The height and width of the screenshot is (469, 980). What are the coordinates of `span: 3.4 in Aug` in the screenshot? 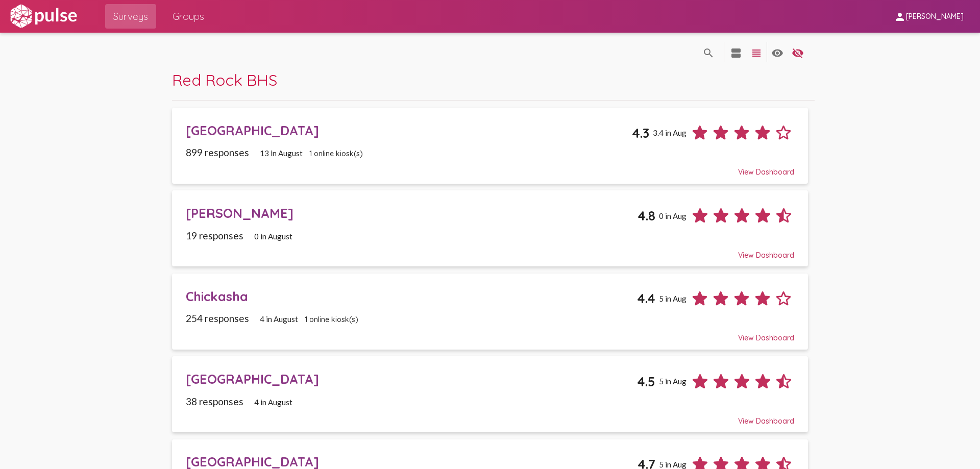 It's located at (669, 132).